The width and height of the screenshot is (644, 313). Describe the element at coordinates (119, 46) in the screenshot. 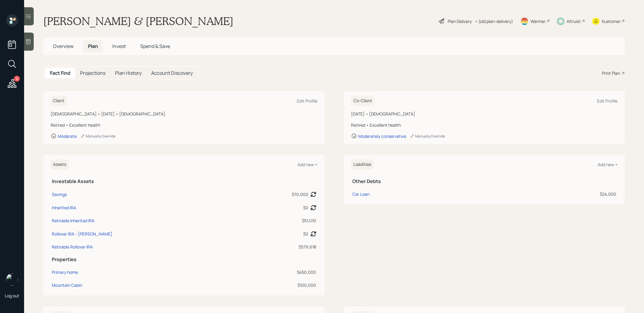

I see `span: Invest` at that location.